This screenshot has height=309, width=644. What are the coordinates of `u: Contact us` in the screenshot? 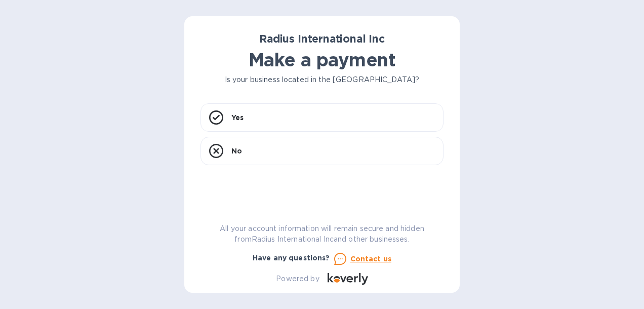 It's located at (371, 259).